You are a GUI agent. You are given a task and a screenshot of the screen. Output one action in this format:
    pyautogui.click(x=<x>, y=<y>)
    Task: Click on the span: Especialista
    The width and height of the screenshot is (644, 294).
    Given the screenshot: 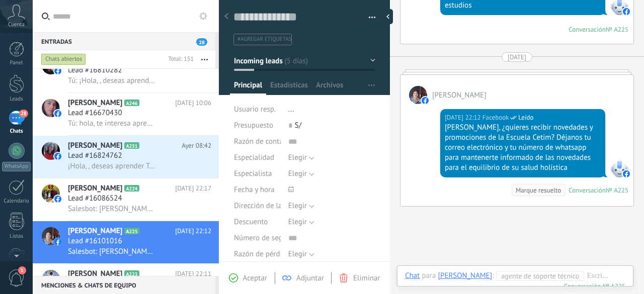 What is the action you would take?
    pyautogui.click(x=252, y=173)
    